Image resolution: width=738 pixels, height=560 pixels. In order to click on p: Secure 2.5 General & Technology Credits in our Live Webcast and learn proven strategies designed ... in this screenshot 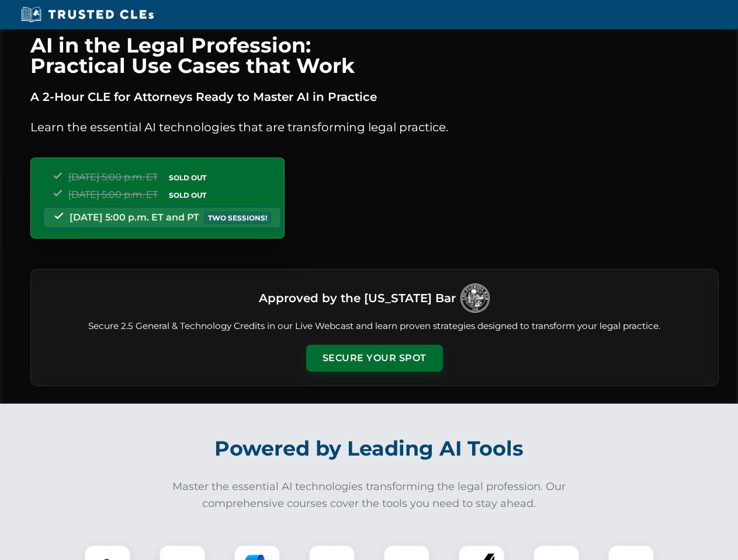, I will do `click(374, 326)`.